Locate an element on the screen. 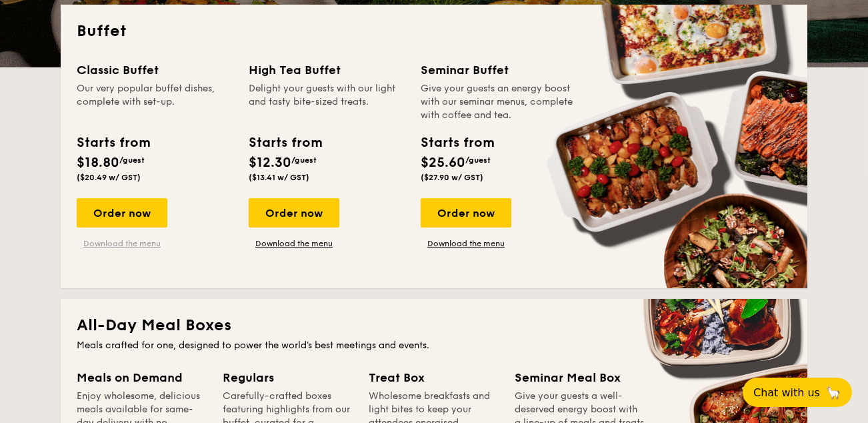 The width and height of the screenshot is (868, 423). div: Our very popular buffet dishes, complete with set-up. is located at coordinates (154, 102).